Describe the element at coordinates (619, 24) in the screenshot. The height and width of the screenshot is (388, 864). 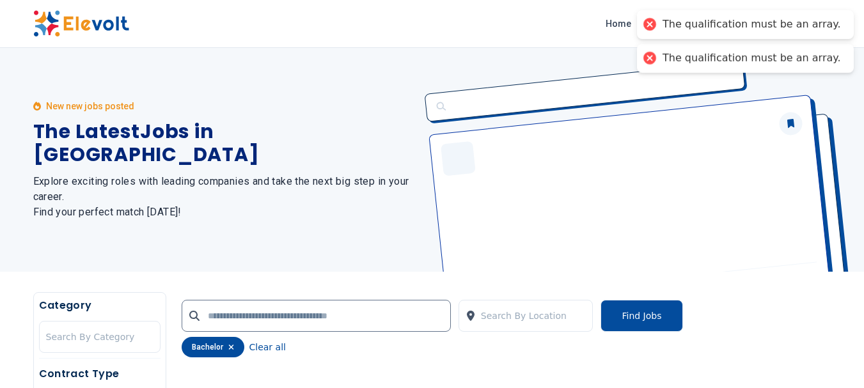
I see `a: Home` at that location.